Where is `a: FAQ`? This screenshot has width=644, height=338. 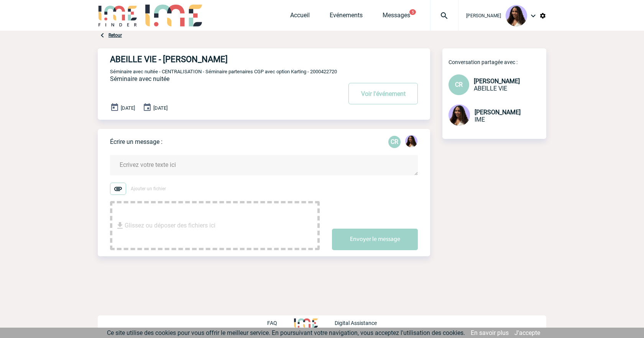
a: FAQ is located at coordinates (281, 322).